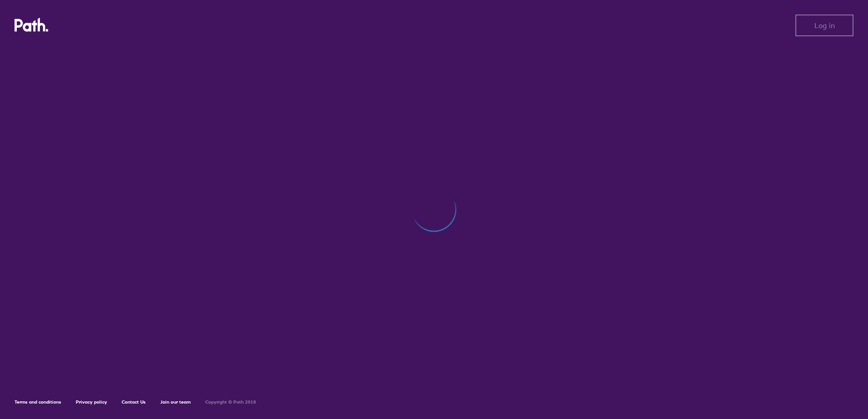 The width and height of the screenshot is (868, 419). What do you see at coordinates (91, 402) in the screenshot?
I see `a: Privacy policy` at bounding box center [91, 402].